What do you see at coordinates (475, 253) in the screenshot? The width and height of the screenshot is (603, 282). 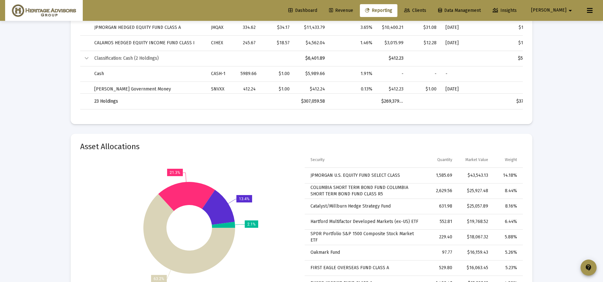 I see `td: $16,159.43` at bounding box center [475, 253].